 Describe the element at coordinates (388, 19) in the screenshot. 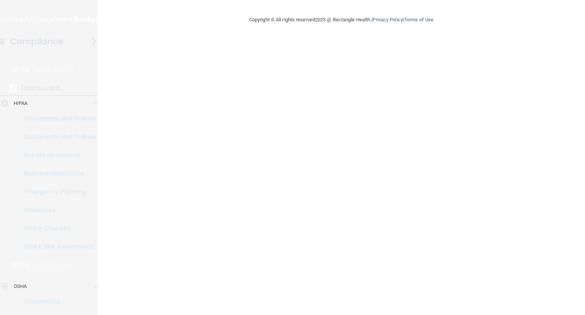

I see `a: Privacy Policy` at that location.